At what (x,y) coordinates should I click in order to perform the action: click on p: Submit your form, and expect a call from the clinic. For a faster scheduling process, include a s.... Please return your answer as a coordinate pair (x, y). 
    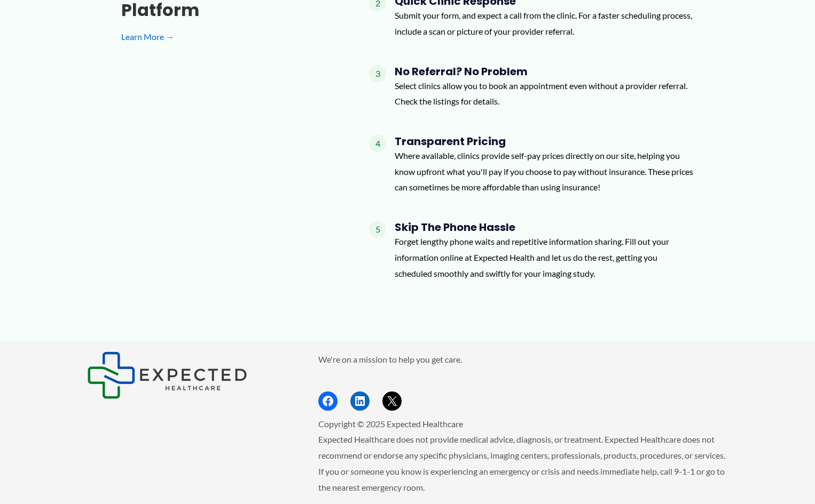
    Looking at the image, I should click on (544, 23).